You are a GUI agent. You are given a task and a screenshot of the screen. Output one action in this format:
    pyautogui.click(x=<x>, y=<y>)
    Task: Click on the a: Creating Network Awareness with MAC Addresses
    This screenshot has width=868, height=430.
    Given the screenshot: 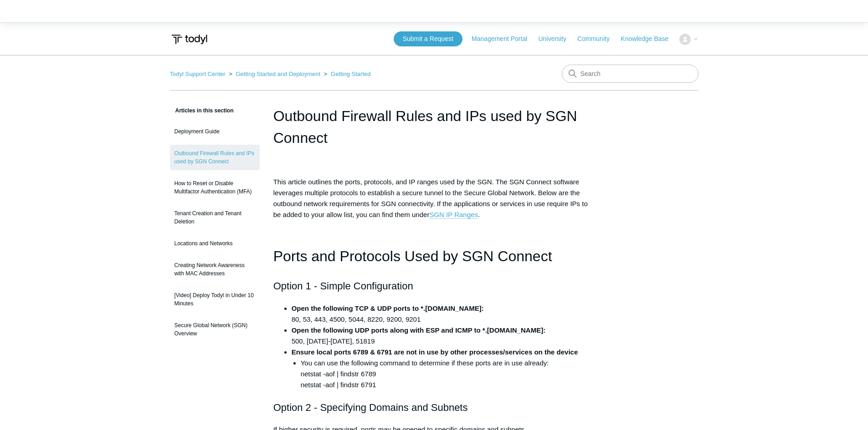 What is the action you would take?
    pyautogui.click(x=215, y=270)
    